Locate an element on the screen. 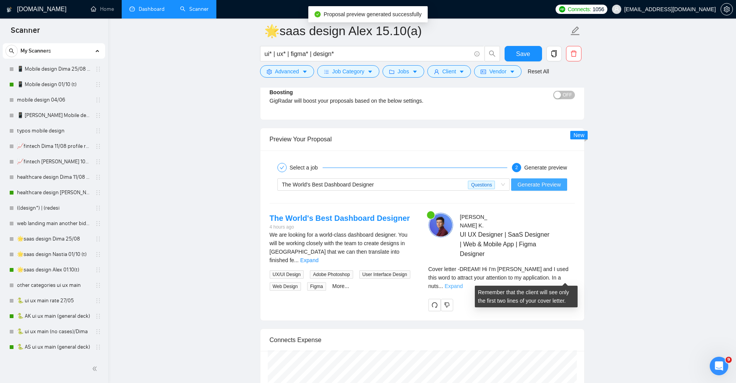  a: 🐍 AK ui ux main (general deck) is located at coordinates (54, 316).